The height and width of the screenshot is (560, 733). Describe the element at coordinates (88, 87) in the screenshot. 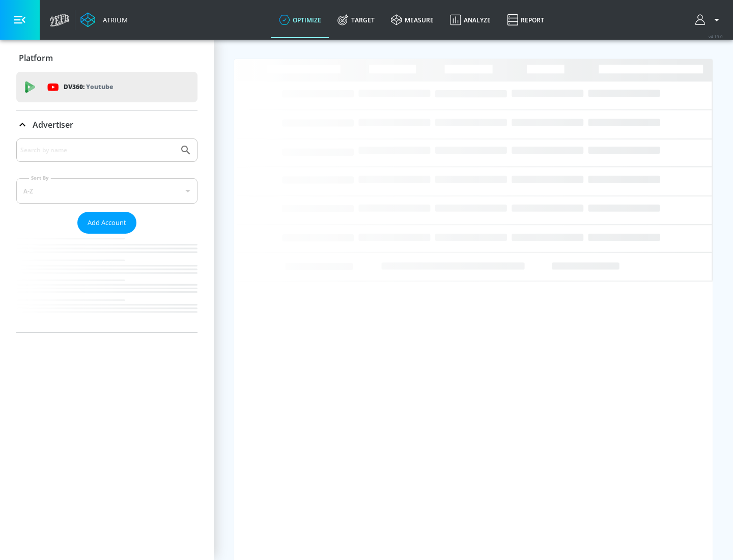

I see `p: DV360:` at that location.